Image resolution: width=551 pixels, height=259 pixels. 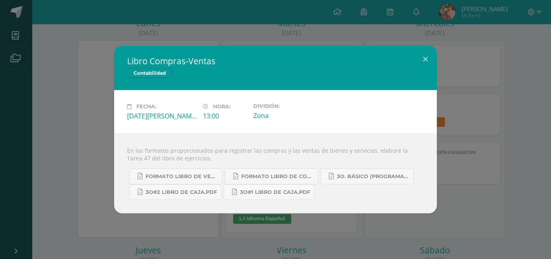 What do you see at coordinates (367, 176) in the screenshot?
I see `a: 3o. Básico (Programación).pdf` at bounding box center [367, 176].